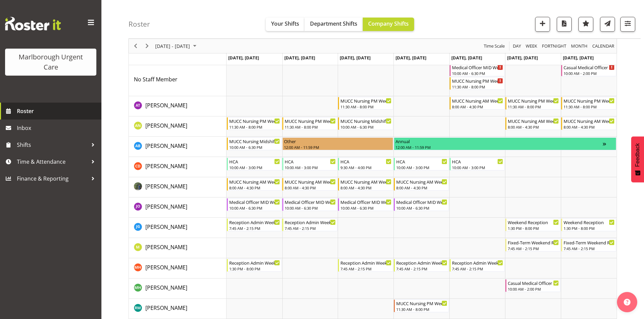 The image size is (644, 319). I want to click on div: Josephine Godinez"s event - Weekend Reception Begin From Sunday, October 19, 2025 at 1:30:00 PM G..., so click(589, 225).